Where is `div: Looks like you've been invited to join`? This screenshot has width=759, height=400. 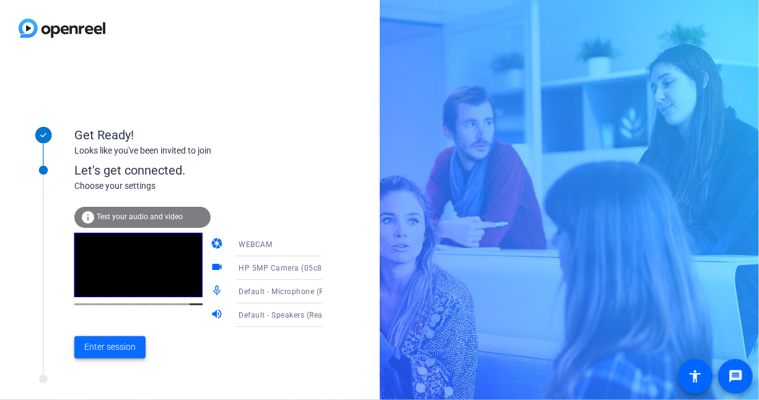
div: Looks like you've been invited to join is located at coordinates (198, 151).